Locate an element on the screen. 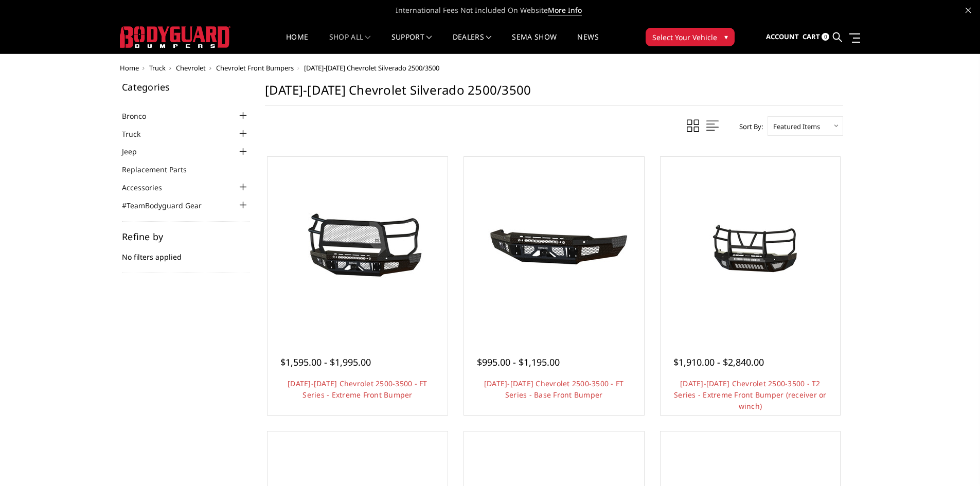  a: 2024-2025 Chevrolet 2500-3500 - T2 Series - Extreme Front Bumper (receiver or winch) 2024-2025 Ch... is located at coordinates (750, 247).